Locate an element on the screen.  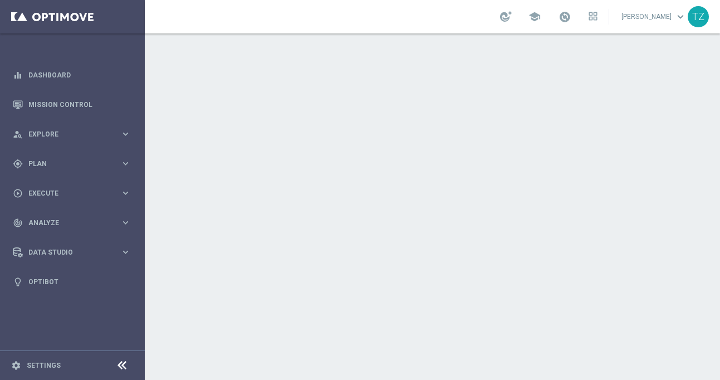
button: track_changes Analyze keyboard_arrow_right is located at coordinates (72, 223).